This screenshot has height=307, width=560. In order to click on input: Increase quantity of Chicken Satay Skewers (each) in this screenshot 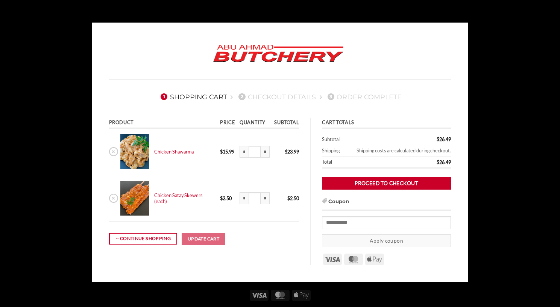, I will do `click(265, 198)`.